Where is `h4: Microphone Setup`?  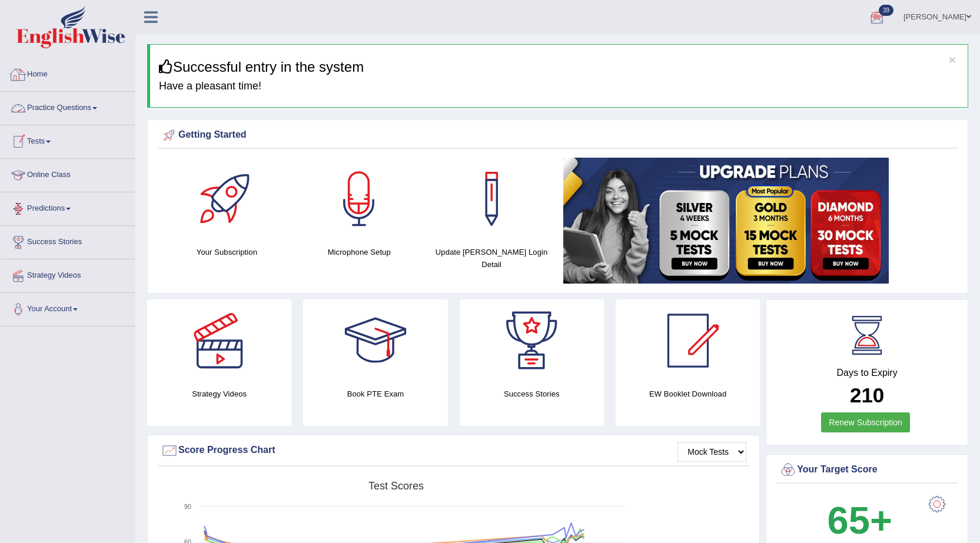 h4: Microphone Setup is located at coordinates (359, 252).